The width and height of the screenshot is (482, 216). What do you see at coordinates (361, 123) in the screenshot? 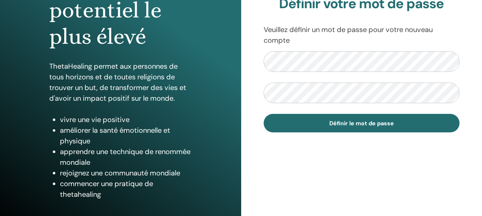
I see `span: Définir le mot de passe` at bounding box center [361, 123].